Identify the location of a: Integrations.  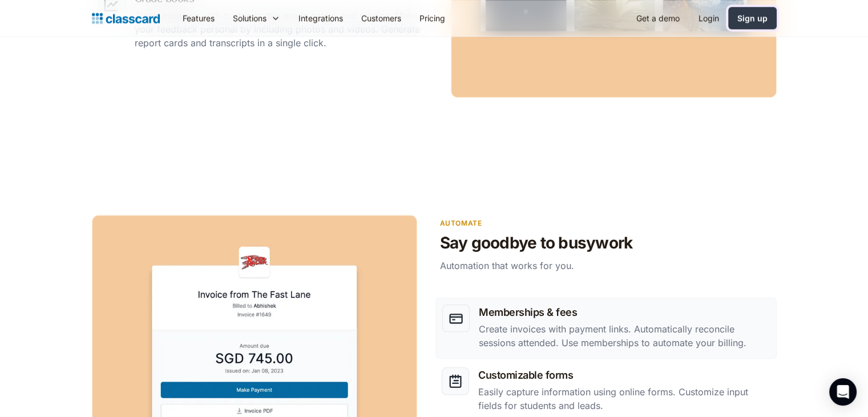
(321, 17).